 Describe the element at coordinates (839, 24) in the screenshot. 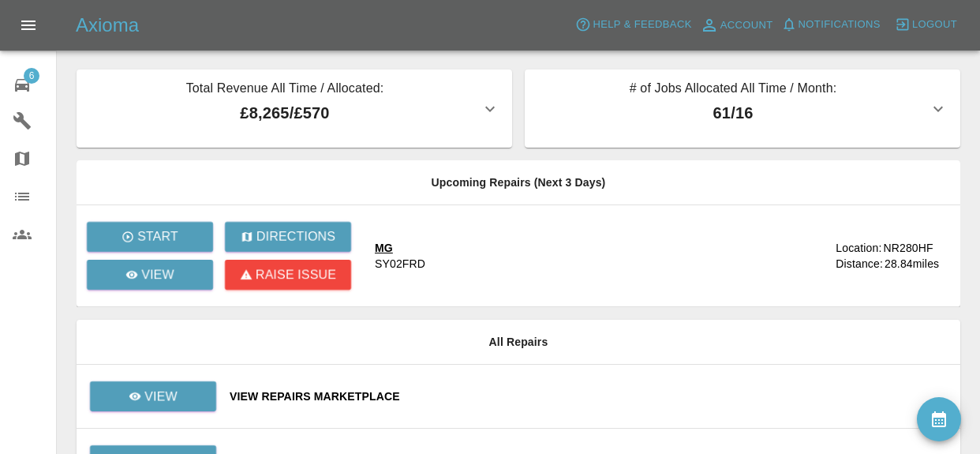

I see `span: Notifications` at that location.